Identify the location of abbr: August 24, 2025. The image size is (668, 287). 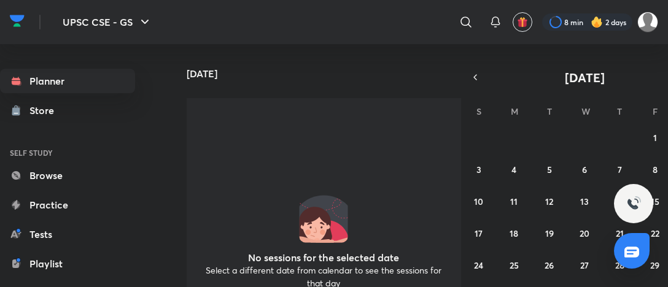
(478, 265).